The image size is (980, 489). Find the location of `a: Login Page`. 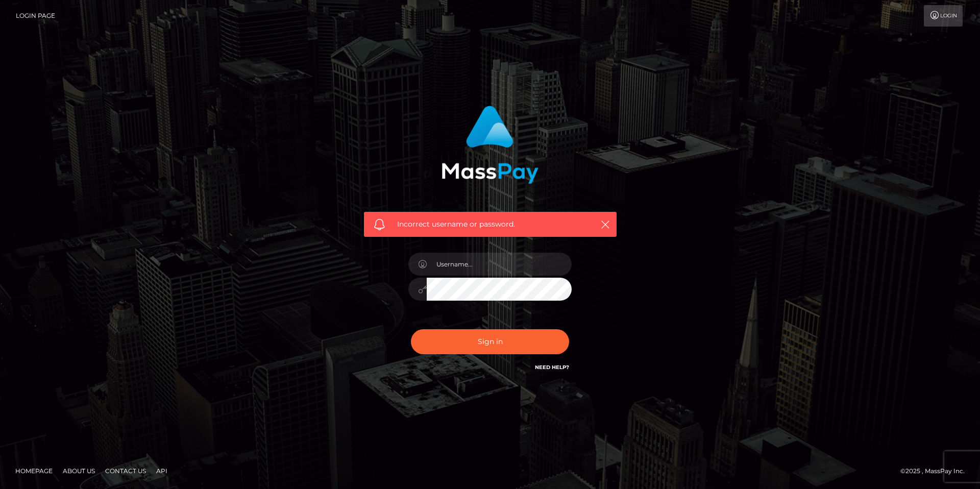

a: Login Page is located at coordinates (35, 16).